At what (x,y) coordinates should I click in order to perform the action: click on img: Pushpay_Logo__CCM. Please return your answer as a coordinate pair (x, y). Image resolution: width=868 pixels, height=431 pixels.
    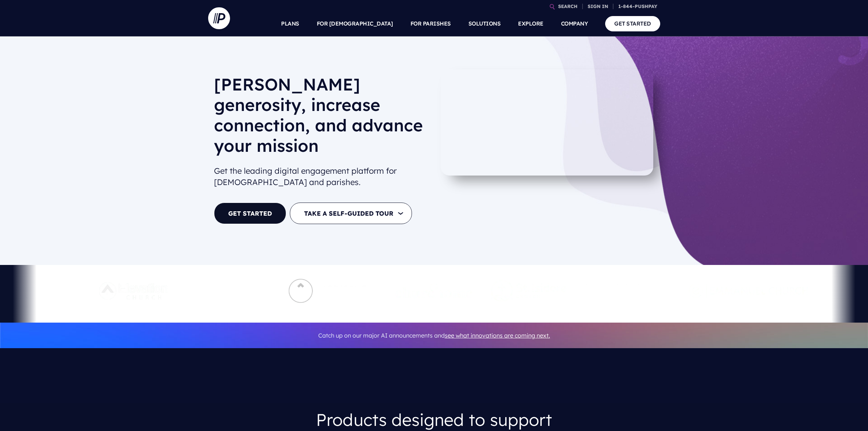
    Looking at the image, I should click on (231, 291).